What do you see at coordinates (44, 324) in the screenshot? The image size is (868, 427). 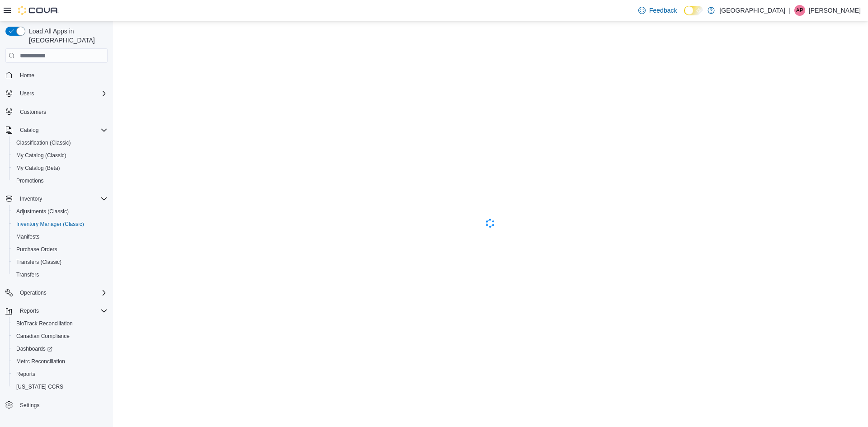 I see `span: BioTrack Reconciliation` at bounding box center [44, 324].